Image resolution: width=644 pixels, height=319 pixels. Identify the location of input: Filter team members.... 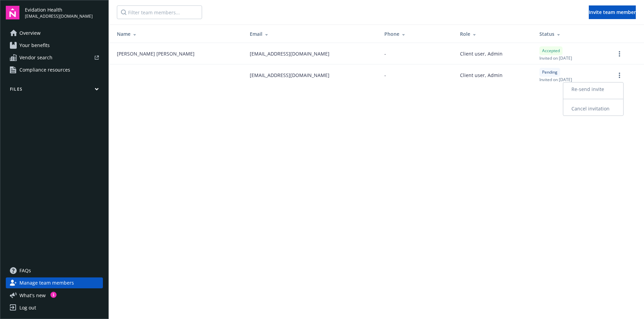
(159, 12).